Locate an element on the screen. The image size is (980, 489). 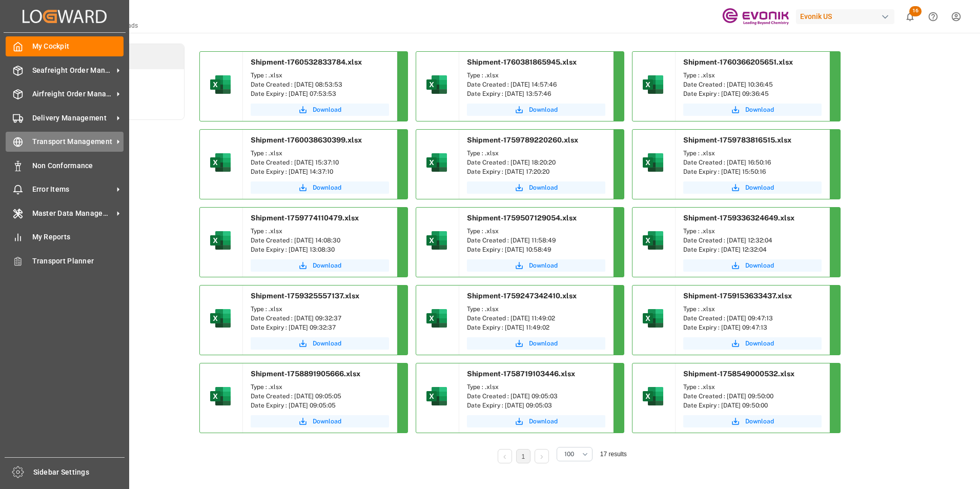
span: Shipment-1759153633437.xlsx is located at coordinates (737, 296).